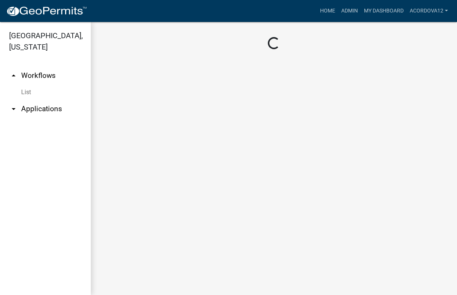 This screenshot has height=295, width=457. Describe the element at coordinates (327, 11) in the screenshot. I see `a: Home` at that location.